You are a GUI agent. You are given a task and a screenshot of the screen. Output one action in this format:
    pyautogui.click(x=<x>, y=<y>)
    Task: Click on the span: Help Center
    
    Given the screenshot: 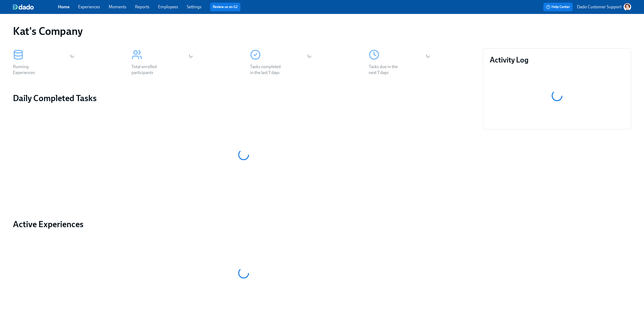 What is the action you would take?
    pyautogui.click(x=558, y=7)
    